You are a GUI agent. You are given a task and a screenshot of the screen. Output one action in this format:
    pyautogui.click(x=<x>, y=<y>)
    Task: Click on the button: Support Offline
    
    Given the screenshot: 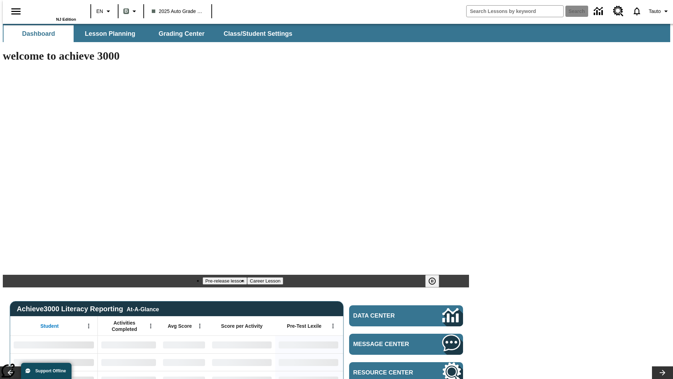 What is the action you would take?
    pyautogui.click(x=46, y=371)
    